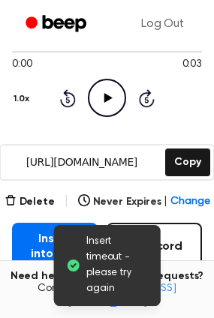  I want to click on button: Record, so click(154, 247).